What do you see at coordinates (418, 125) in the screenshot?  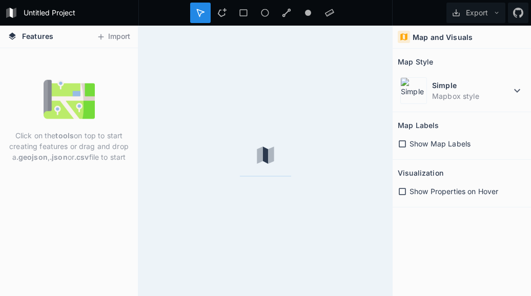 I see `h2: Map Labels` at bounding box center [418, 125].